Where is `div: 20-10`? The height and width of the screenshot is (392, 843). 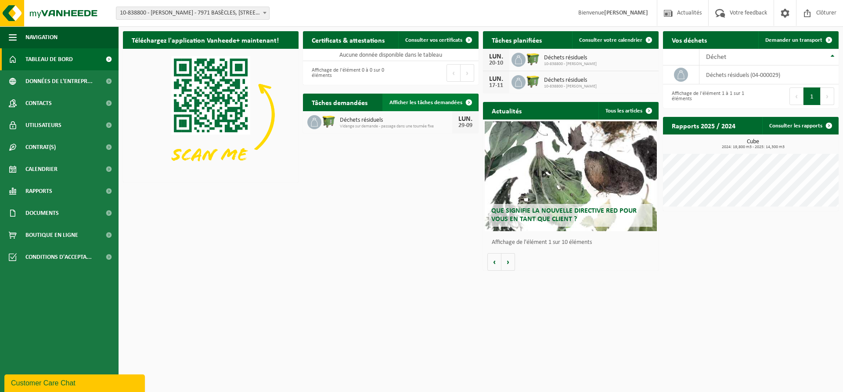 div: 20-10 is located at coordinates (496, 63).